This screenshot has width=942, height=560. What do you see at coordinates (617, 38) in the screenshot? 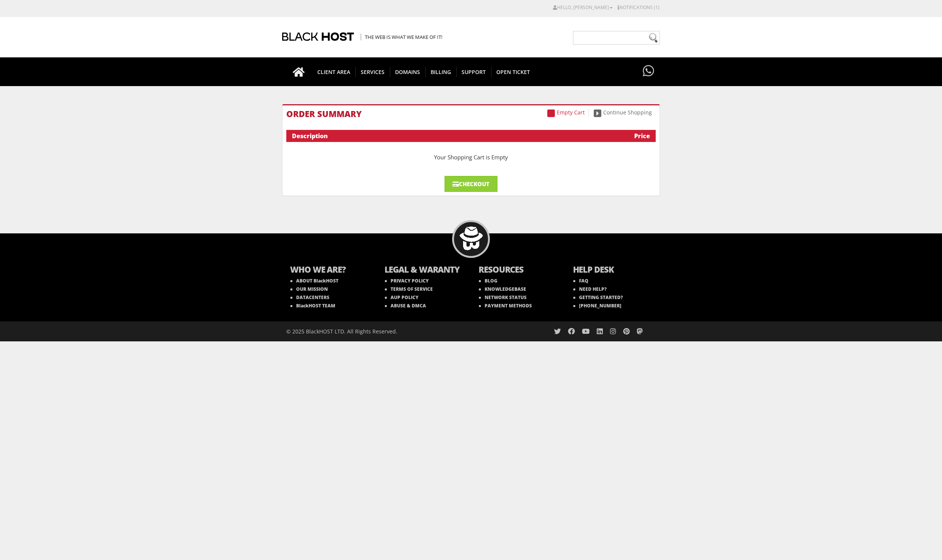
I see `input: Need help?` at bounding box center [617, 38].